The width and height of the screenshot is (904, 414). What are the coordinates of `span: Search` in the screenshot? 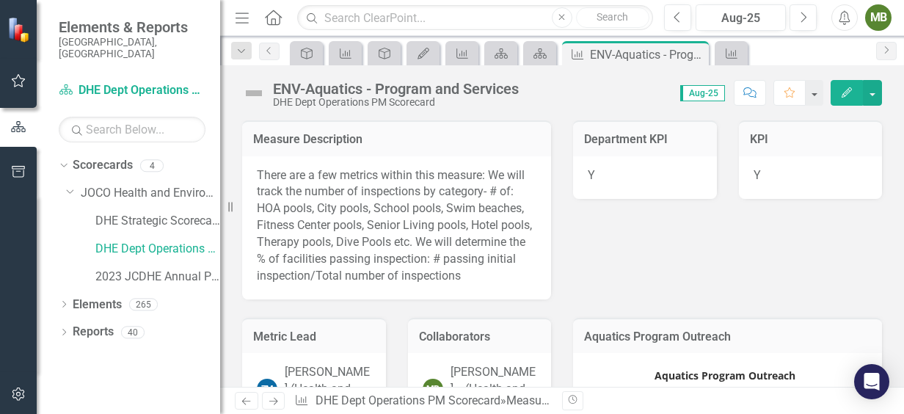 It's located at (612, 17).